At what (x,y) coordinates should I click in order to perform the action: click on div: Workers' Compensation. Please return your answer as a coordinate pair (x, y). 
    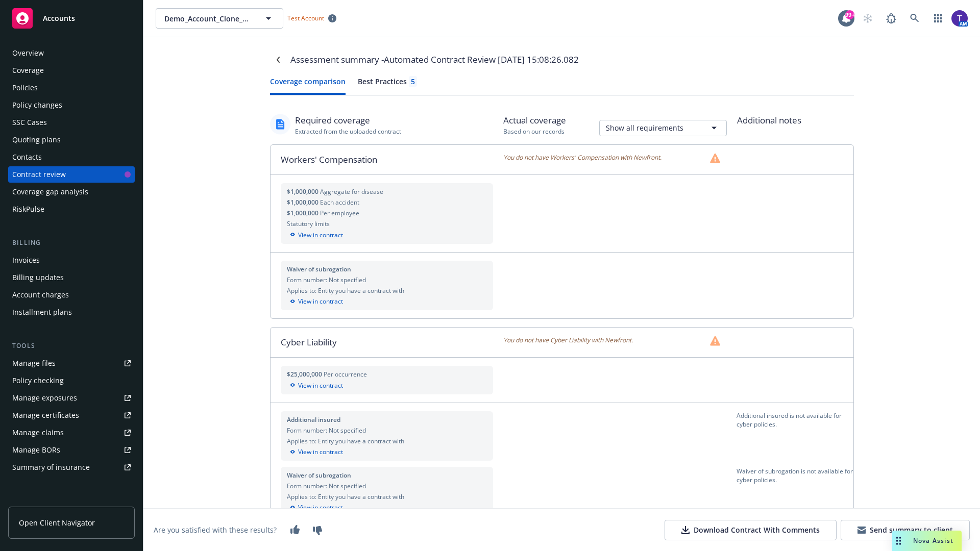
    Looking at the image, I should click on (387, 159).